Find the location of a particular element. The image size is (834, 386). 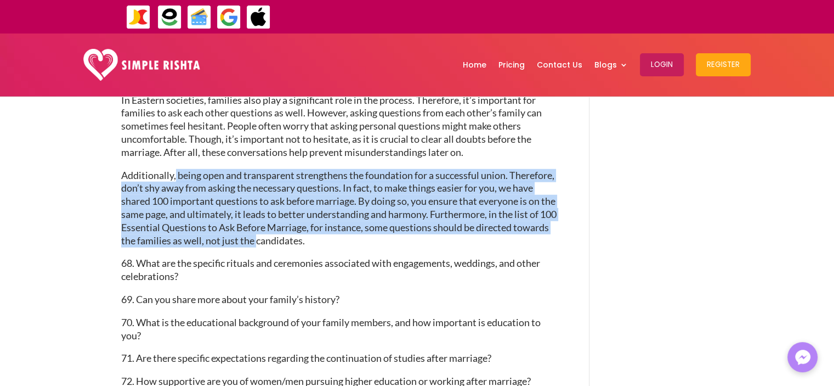

p: In Eastern societies, families also play a significant role in the process. Therefore, it’s impor... is located at coordinates (339, 131).